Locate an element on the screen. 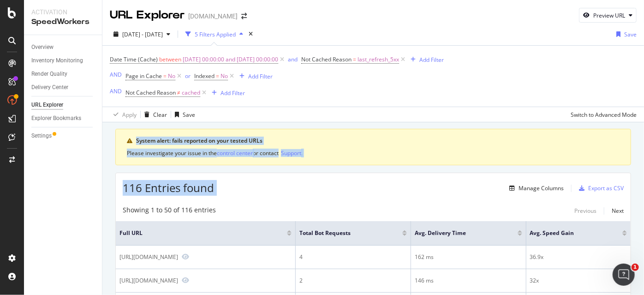 Image resolution: width=644 pixels, height=295 pixels. div: or is located at coordinates (188, 76).